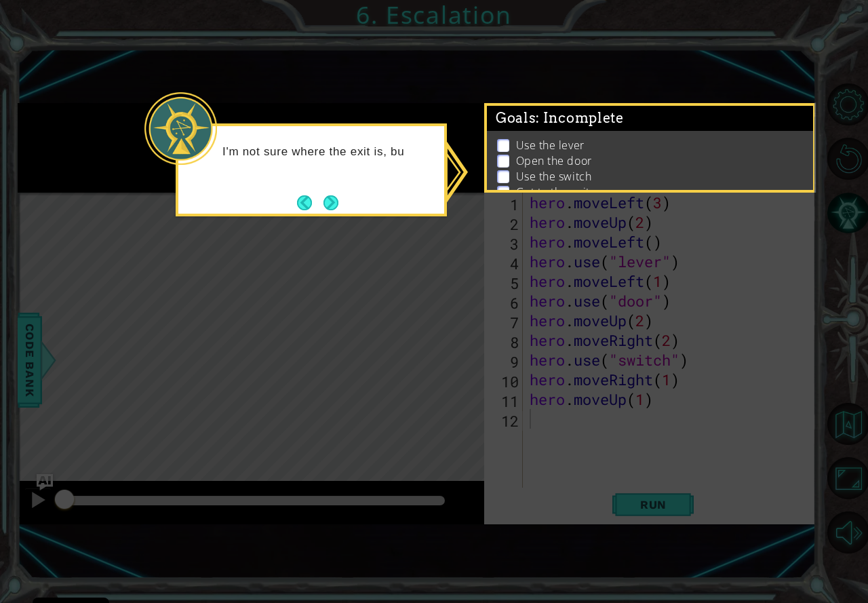 The height and width of the screenshot is (603, 868). I want to click on span: Goals, so click(559, 118).